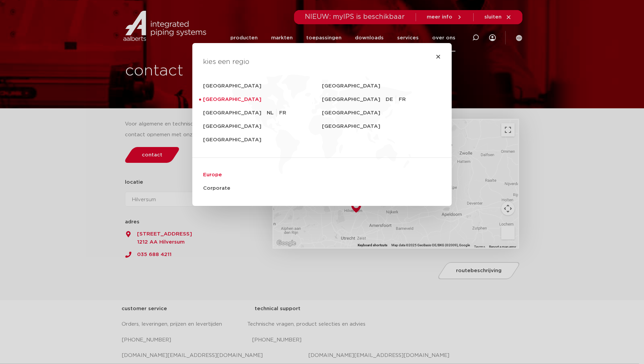  Describe the element at coordinates (322, 138) in the screenshot. I see `nav: Menu` at that location.